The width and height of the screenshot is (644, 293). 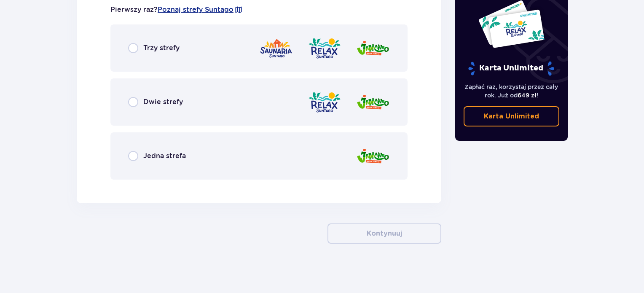 What do you see at coordinates (511, 116) in the screenshot?
I see `a: Karta Unlimited` at bounding box center [511, 116].